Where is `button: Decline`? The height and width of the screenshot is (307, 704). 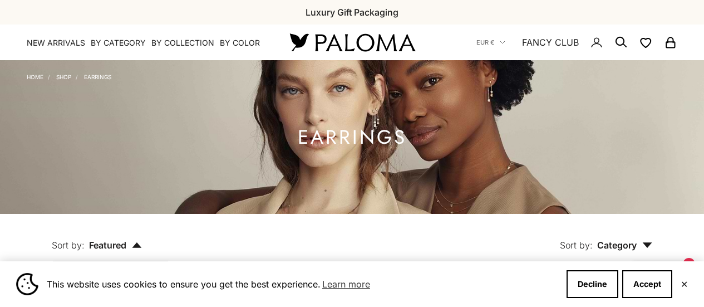 button: Decline is located at coordinates (592, 284).